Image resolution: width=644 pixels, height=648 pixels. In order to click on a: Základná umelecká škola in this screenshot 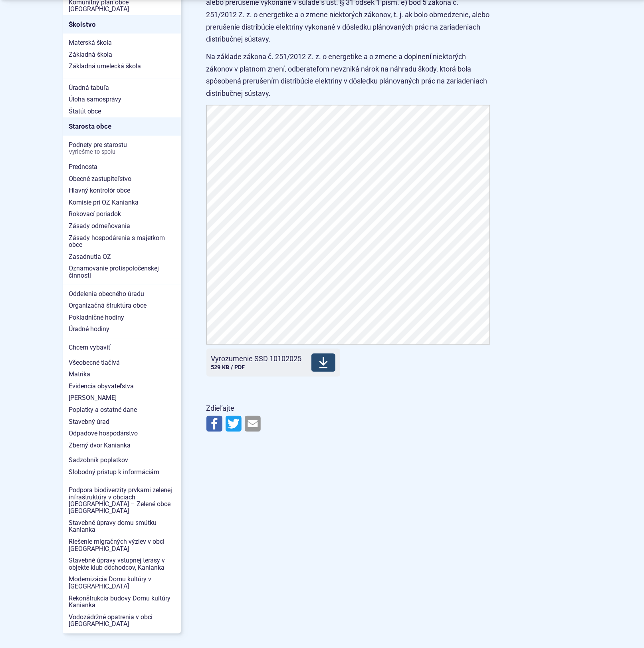, I will do `click(122, 67)`.